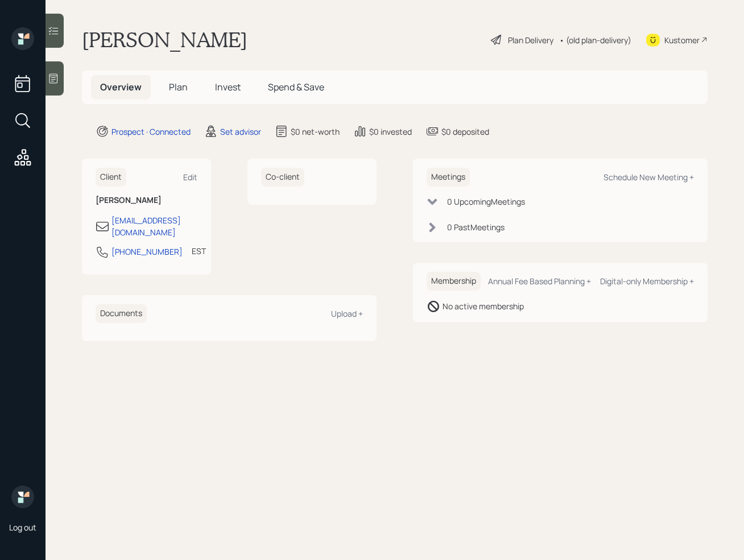 The image size is (744, 560). I want to click on div: No active membership, so click(483, 306).